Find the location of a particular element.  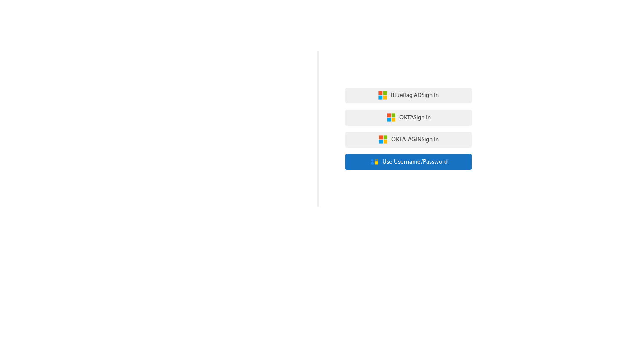

span: OKTA-AGIN Sign In is located at coordinates (415, 140).